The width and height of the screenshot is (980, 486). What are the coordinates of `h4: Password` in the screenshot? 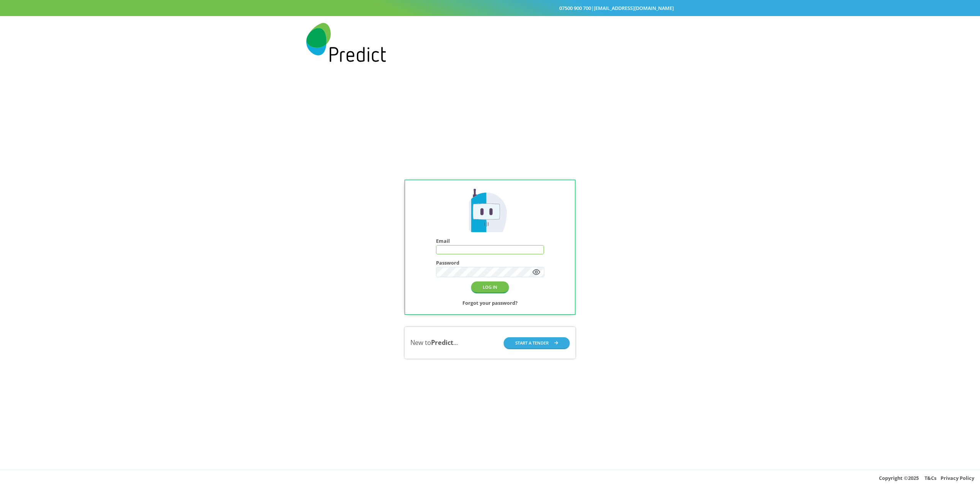 It's located at (490, 262).